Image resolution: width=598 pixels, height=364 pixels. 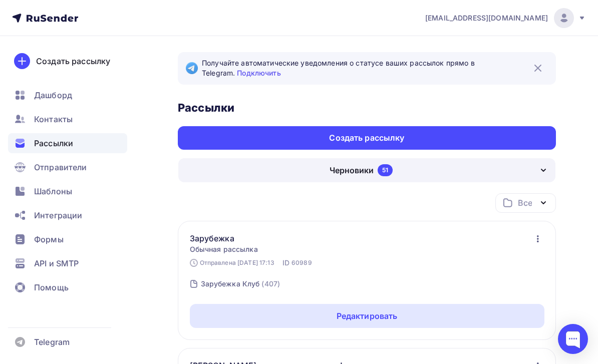 What do you see at coordinates (68, 240) in the screenshot?
I see `a: Формы` at bounding box center [68, 240].